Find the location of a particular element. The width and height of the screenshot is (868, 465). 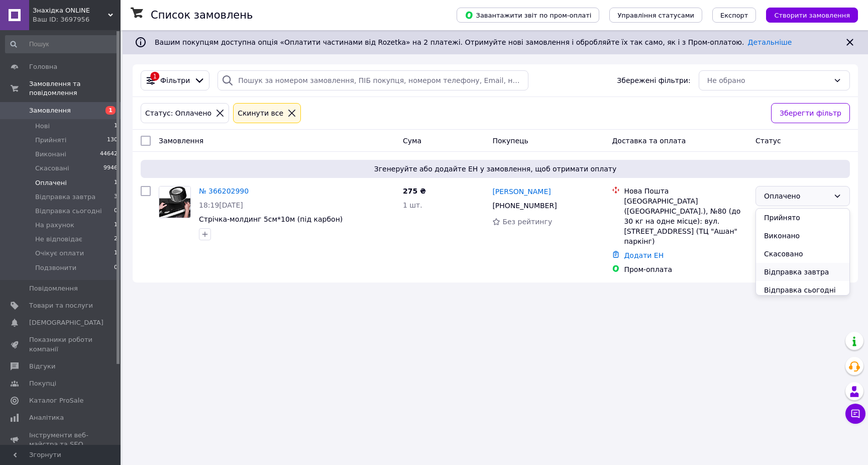

a: № 366202990 is located at coordinates (223, 191).